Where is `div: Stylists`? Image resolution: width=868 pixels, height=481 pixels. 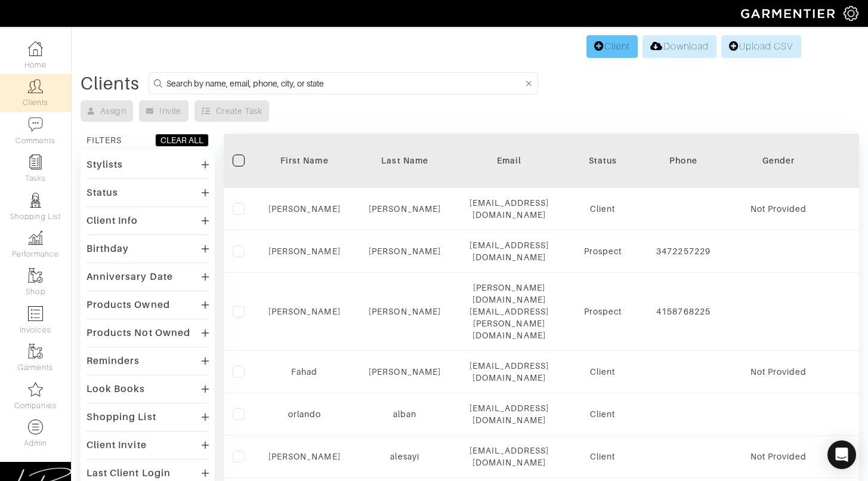 div: Stylists is located at coordinates (104, 164).